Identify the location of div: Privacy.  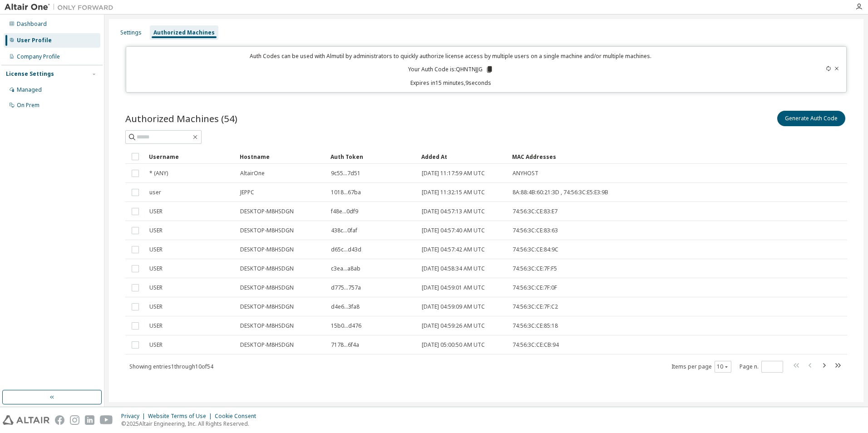
(135, 416).